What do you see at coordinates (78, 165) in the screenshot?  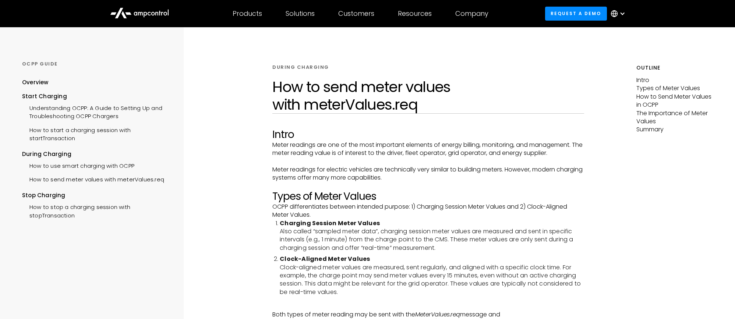 I see `a: How to use smart charging with OCPP` at bounding box center [78, 165].